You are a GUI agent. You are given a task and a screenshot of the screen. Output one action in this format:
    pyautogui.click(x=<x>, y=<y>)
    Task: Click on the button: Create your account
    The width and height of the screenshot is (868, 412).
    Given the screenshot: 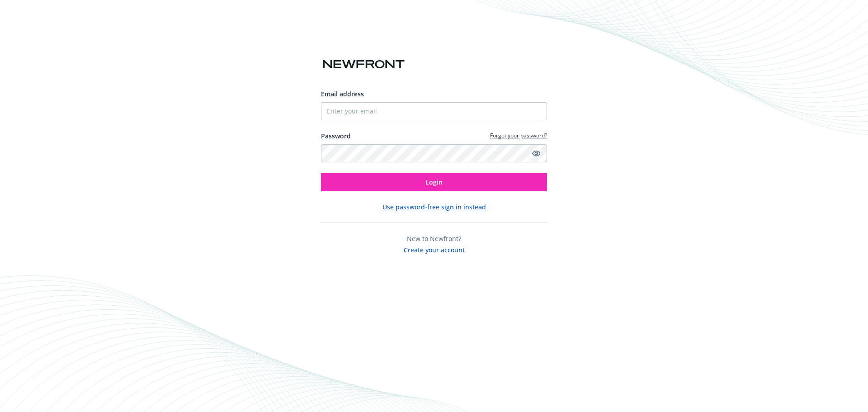 What is the action you would take?
    pyautogui.click(x=434, y=249)
    